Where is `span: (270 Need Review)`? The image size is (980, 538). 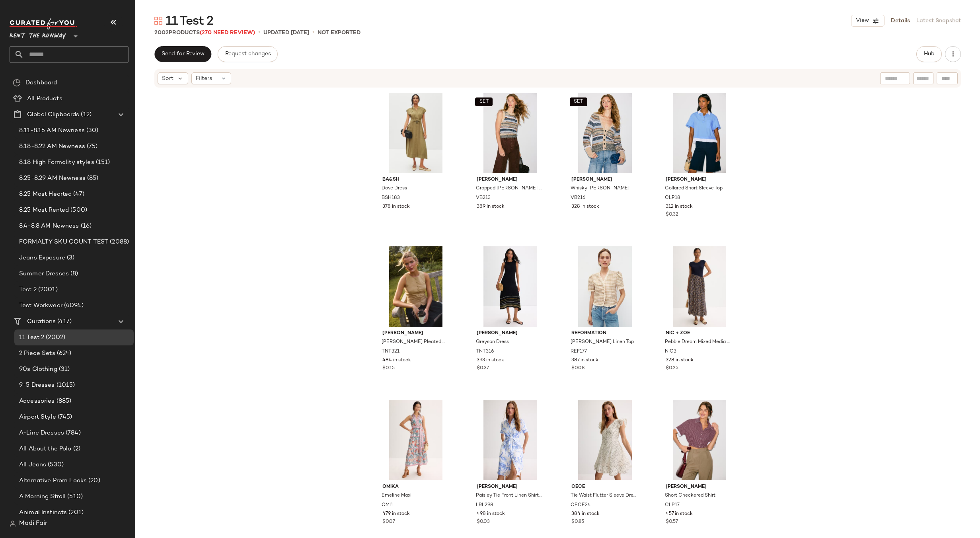 span: (270 Need Review) is located at coordinates (227, 33).